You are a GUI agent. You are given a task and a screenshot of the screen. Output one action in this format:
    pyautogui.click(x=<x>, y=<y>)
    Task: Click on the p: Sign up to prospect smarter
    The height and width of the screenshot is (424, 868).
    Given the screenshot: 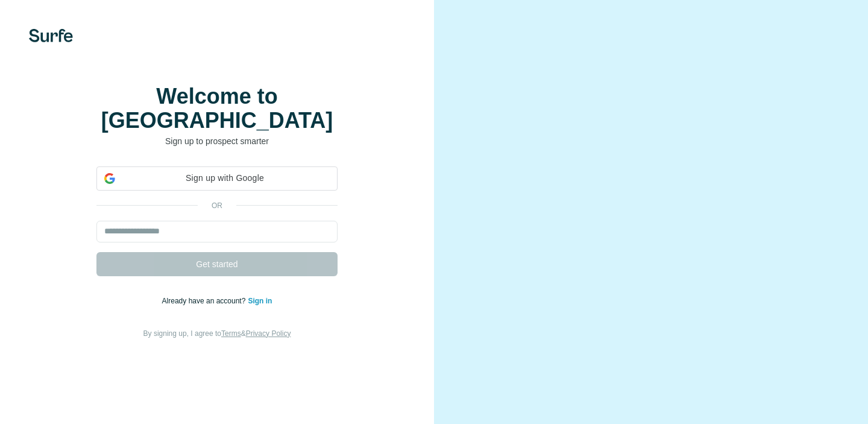 What is the action you would take?
    pyautogui.click(x=217, y=141)
    